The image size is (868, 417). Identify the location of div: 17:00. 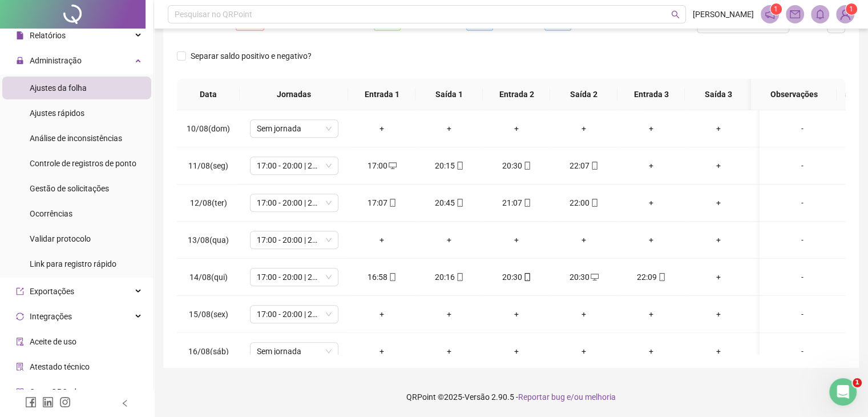
(382, 166).